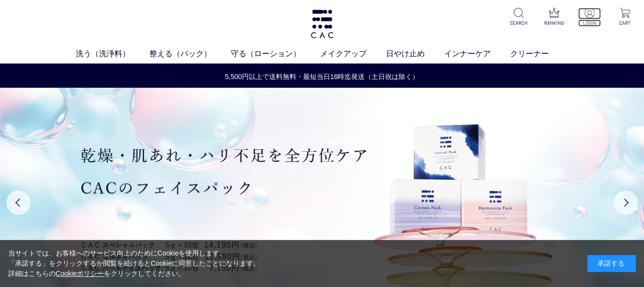 This screenshot has height=287, width=644. Describe the element at coordinates (518, 17) in the screenshot. I see `a: SEARCH` at that location.